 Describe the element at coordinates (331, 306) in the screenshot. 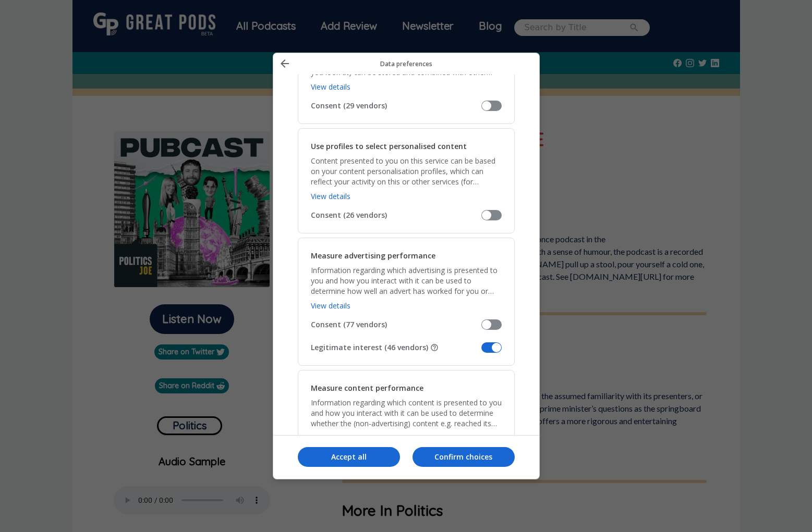

I see `a: View details, Measure advertising performance` at that location.